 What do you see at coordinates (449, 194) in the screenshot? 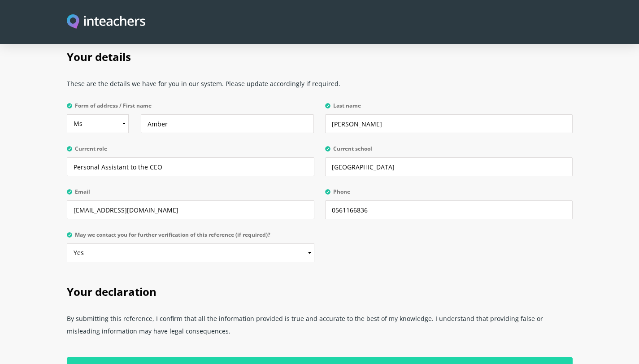
I see `label: Phone` at bounding box center [449, 194].